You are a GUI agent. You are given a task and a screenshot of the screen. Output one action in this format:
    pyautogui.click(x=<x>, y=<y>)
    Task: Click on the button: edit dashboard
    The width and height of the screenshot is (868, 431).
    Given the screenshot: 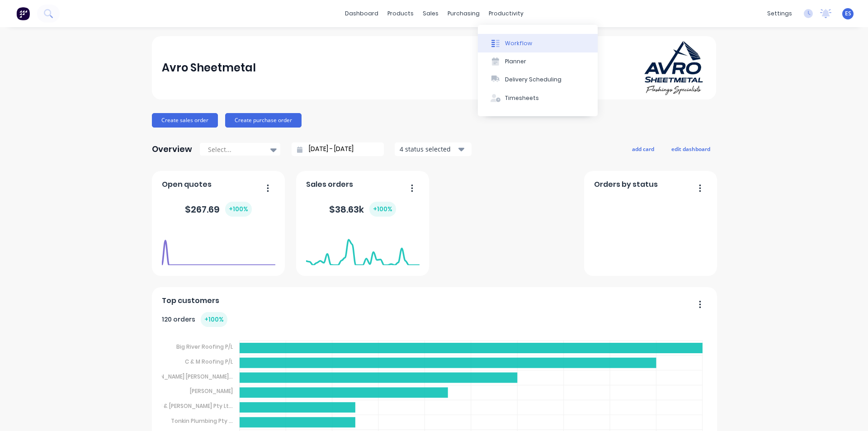 What is the action you would take?
    pyautogui.click(x=691, y=149)
    